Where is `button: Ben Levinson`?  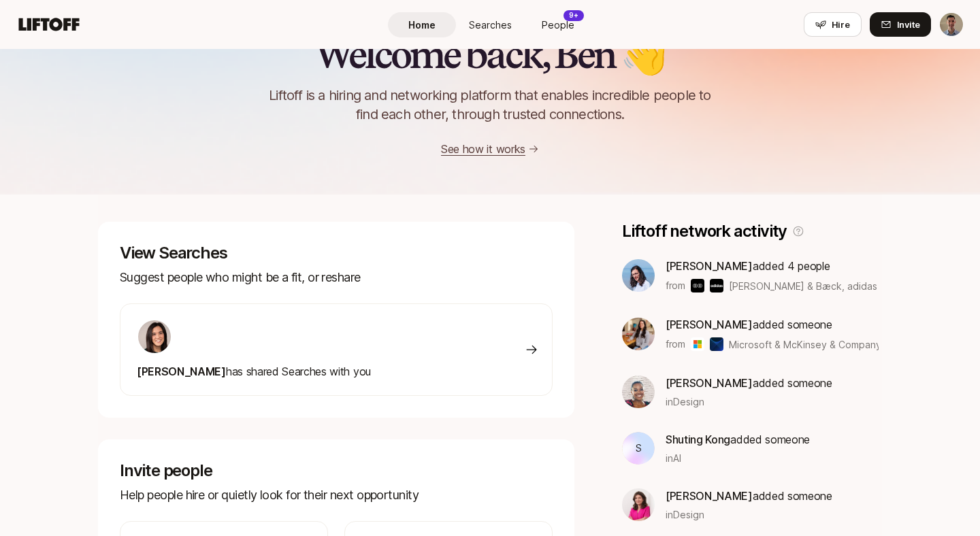
button: Ben Levinson is located at coordinates (952, 25).